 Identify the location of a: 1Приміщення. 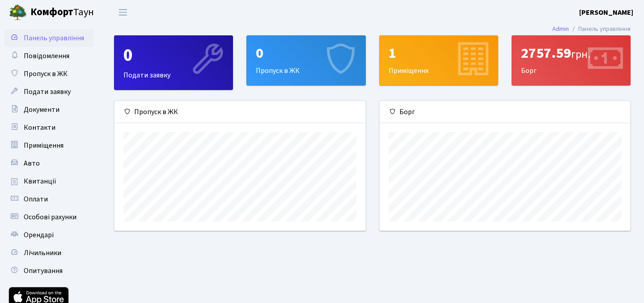
(439, 61).